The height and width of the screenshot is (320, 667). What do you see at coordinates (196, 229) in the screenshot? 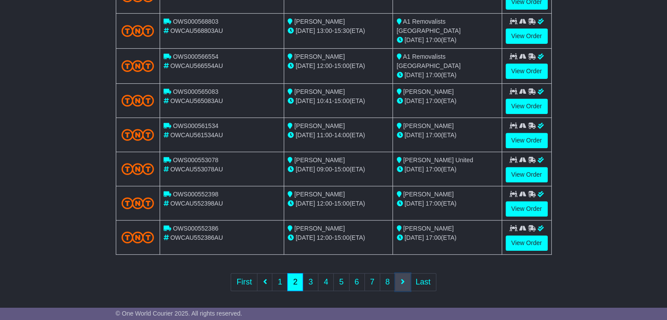
I see `span: OWS000552386` at bounding box center [196, 229].